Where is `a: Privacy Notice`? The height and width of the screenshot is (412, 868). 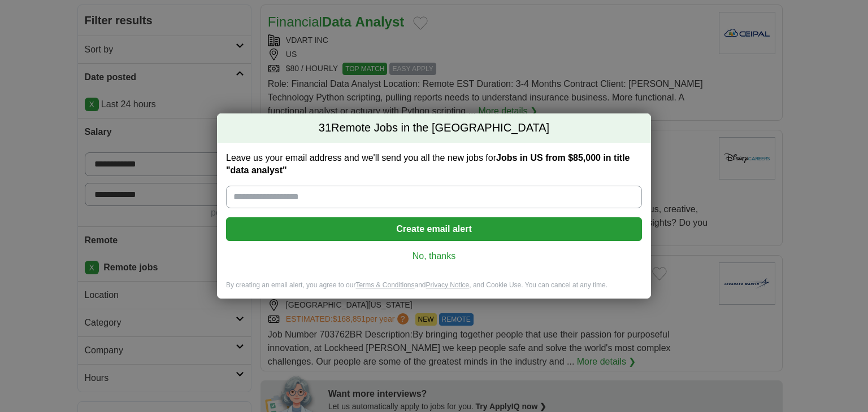
a: Privacy Notice is located at coordinates (447, 286).